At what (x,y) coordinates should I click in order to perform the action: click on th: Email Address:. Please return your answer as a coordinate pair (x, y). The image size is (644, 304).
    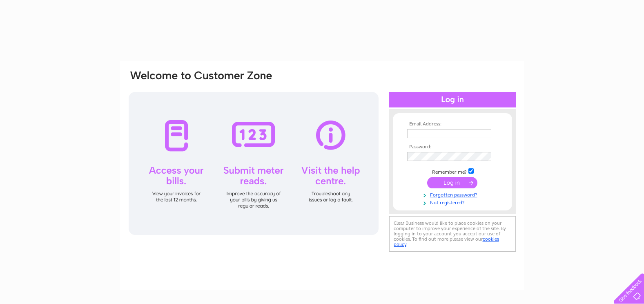
    Looking at the image, I should click on (453, 125).